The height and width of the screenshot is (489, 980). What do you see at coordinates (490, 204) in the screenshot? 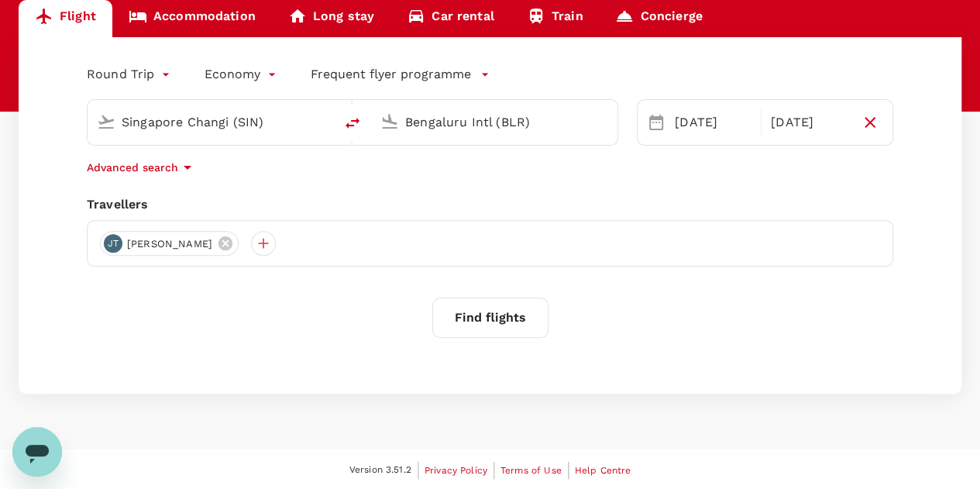
I see `div: Travellers` at bounding box center [490, 204].